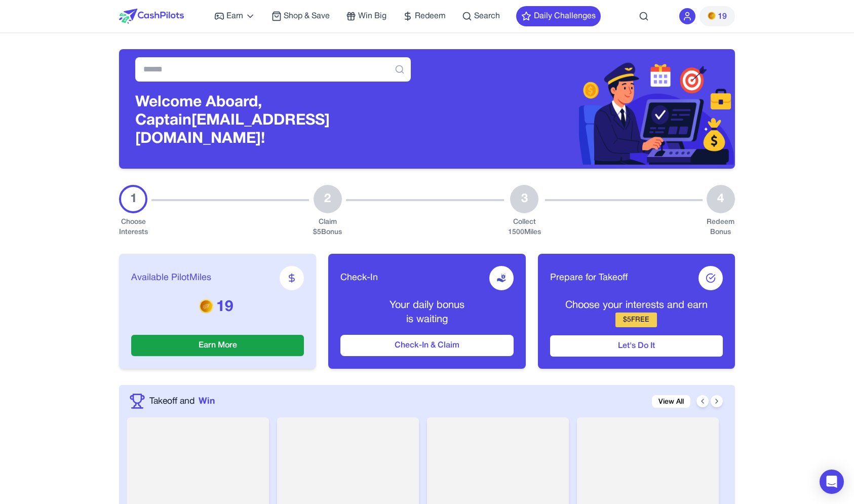 The width and height of the screenshot is (854, 504). What do you see at coordinates (487, 16) in the screenshot?
I see `span: Search` at bounding box center [487, 16].